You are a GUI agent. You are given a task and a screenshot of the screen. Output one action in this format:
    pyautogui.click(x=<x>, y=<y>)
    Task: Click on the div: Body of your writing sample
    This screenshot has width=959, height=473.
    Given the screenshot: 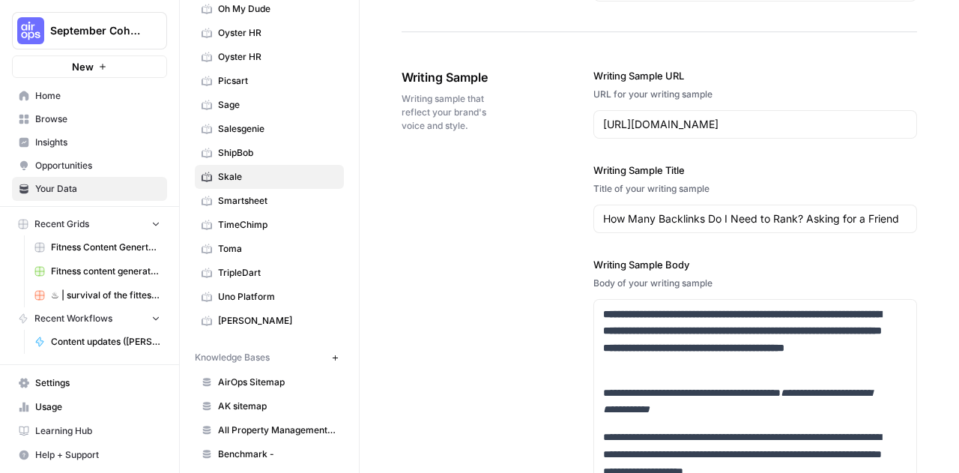 What is the action you would take?
    pyautogui.click(x=755, y=283)
    